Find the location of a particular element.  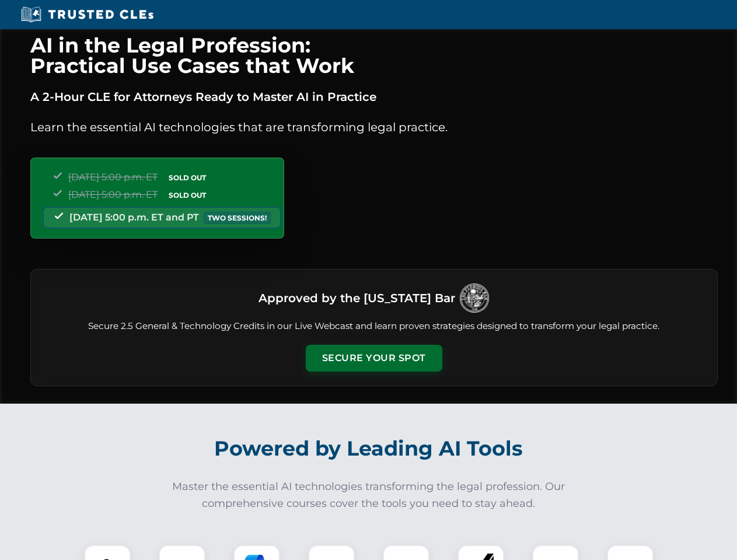

p: Learn the essential AI technologies that are transforming legal practice. is located at coordinates (374, 127).